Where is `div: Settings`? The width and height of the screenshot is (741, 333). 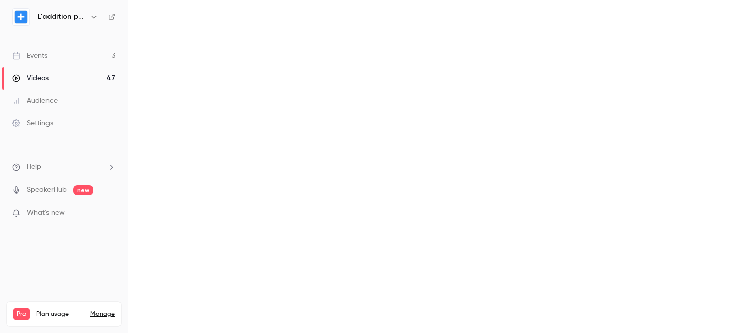 div: Settings is located at coordinates (33, 123).